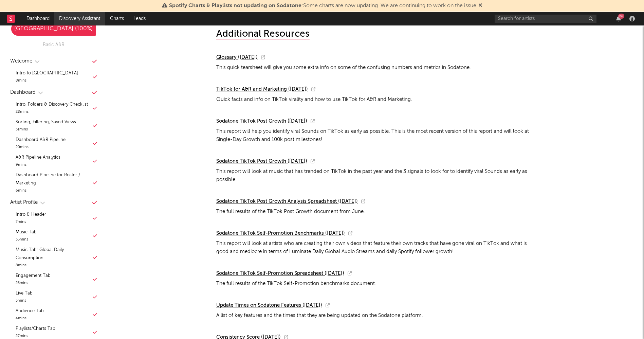 The height and width of the screenshot is (339, 644). Describe the element at coordinates (23, 92) in the screenshot. I see `div: Dashboard` at that location.